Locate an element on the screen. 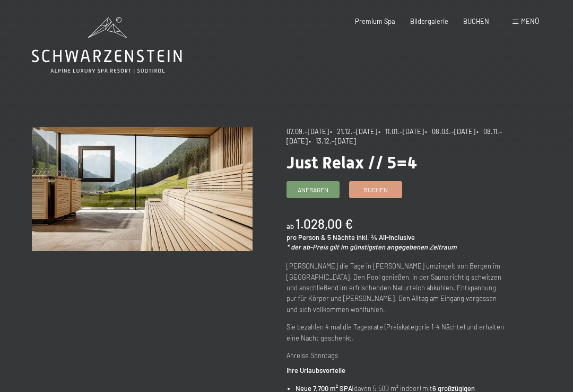  span: ab is located at coordinates (291, 227).